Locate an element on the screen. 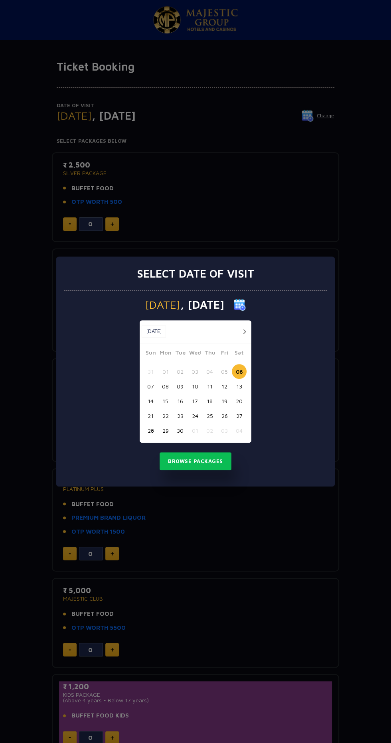  button: 07 is located at coordinates (150, 386).